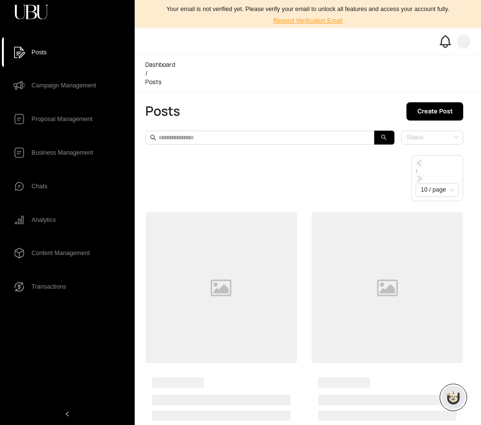 The width and height of the screenshot is (481, 425). What do you see at coordinates (416, 171) in the screenshot?
I see `a: 1` at bounding box center [416, 171].